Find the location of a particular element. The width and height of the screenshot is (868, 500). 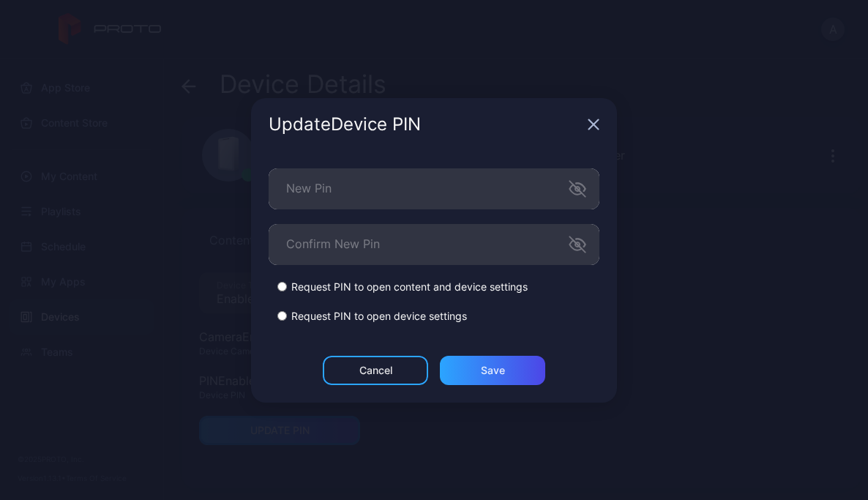

label: Request PIN to open device settings is located at coordinates (379, 316).